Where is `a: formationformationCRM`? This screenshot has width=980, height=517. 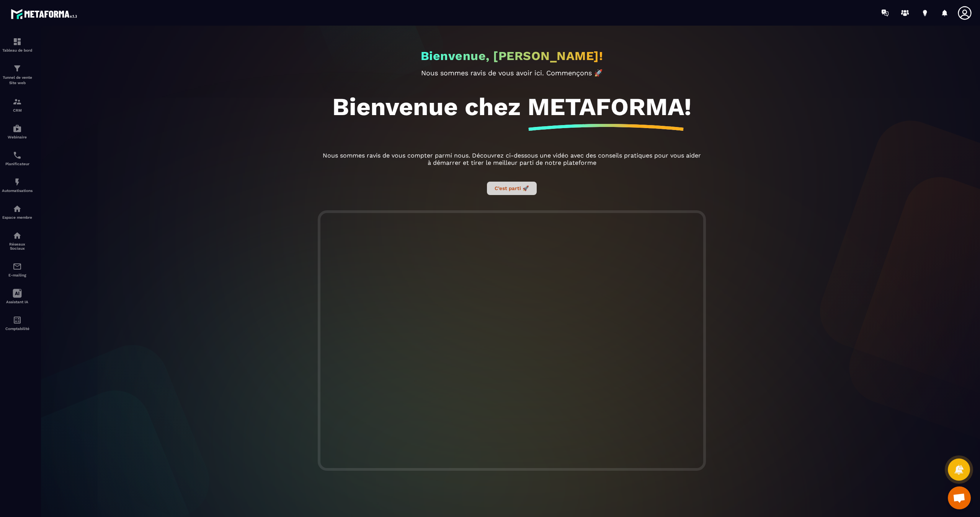 a: formationformationCRM is located at coordinates (17, 105).